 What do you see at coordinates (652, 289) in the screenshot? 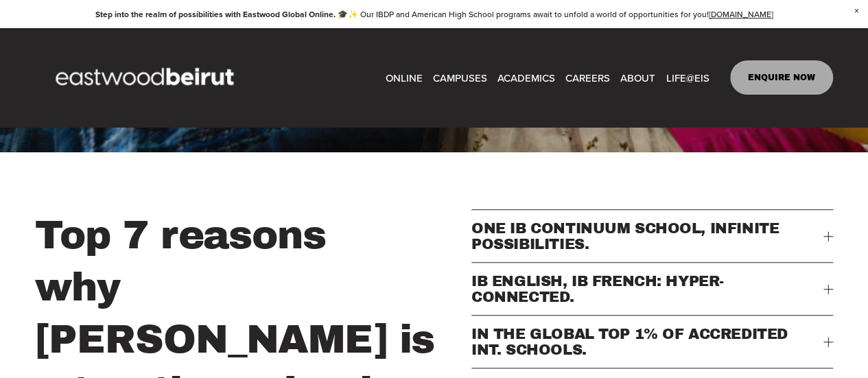
I see `button: IB ENGLISH, IB FRENCH: HYPER-CONNECTED.` at bounding box center [652, 289].